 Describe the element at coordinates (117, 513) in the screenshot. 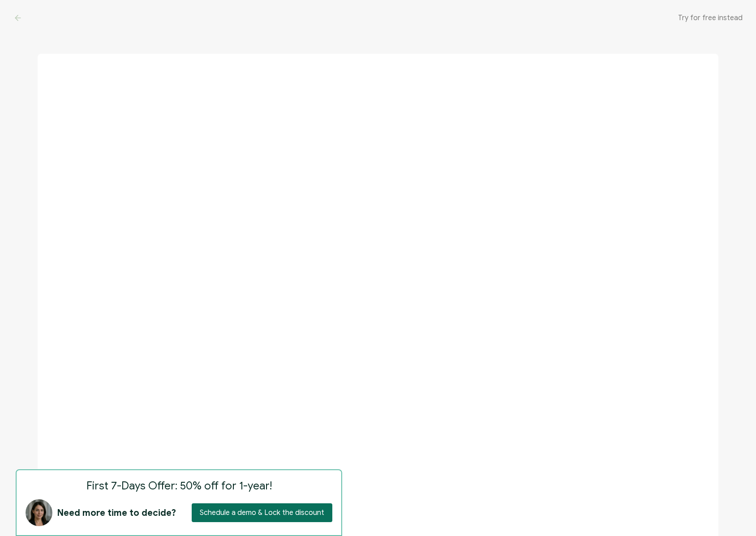

I see `span: Need more time to decide?` at that location.